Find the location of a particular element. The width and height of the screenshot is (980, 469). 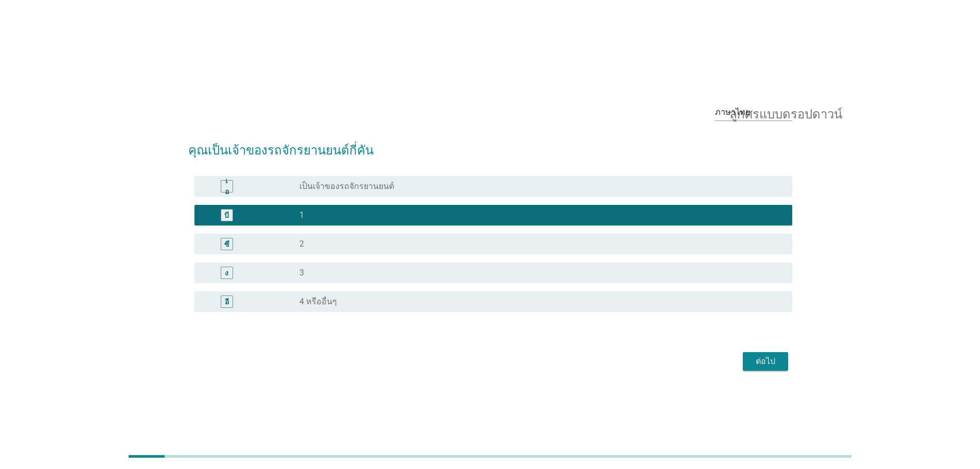

font: 4 หรืออื่นๆ is located at coordinates (318, 301).